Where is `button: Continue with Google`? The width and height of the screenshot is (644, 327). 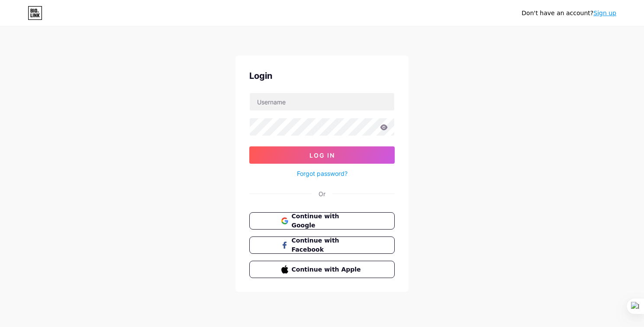
button: Continue with Google is located at coordinates (322, 221).